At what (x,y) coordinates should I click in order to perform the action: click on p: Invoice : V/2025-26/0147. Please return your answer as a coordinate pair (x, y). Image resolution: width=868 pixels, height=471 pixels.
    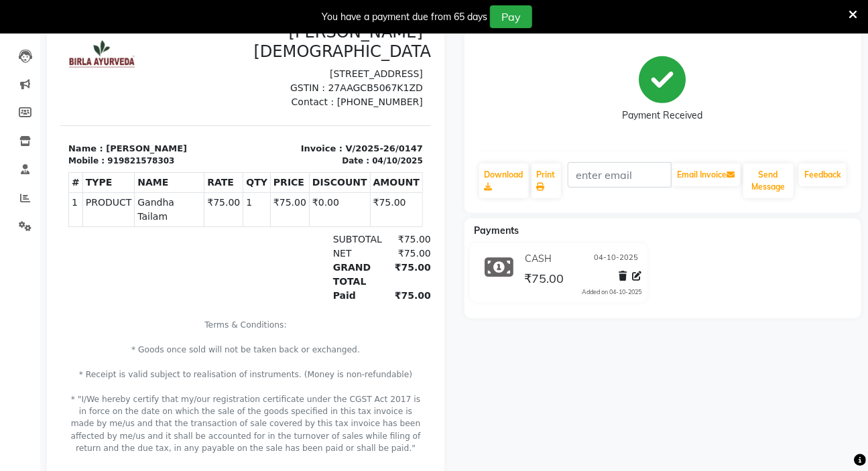
    Looking at the image, I should click on (279, 153).